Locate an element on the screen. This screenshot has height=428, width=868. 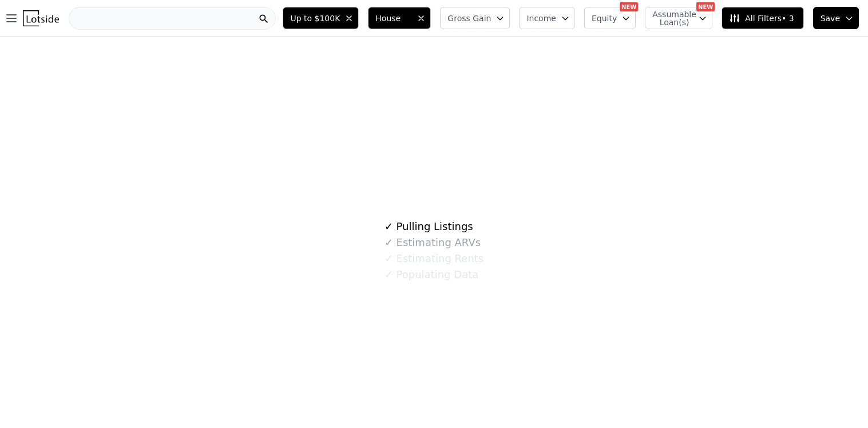
button: All Filters• 3 is located at coordinates (762, 18).